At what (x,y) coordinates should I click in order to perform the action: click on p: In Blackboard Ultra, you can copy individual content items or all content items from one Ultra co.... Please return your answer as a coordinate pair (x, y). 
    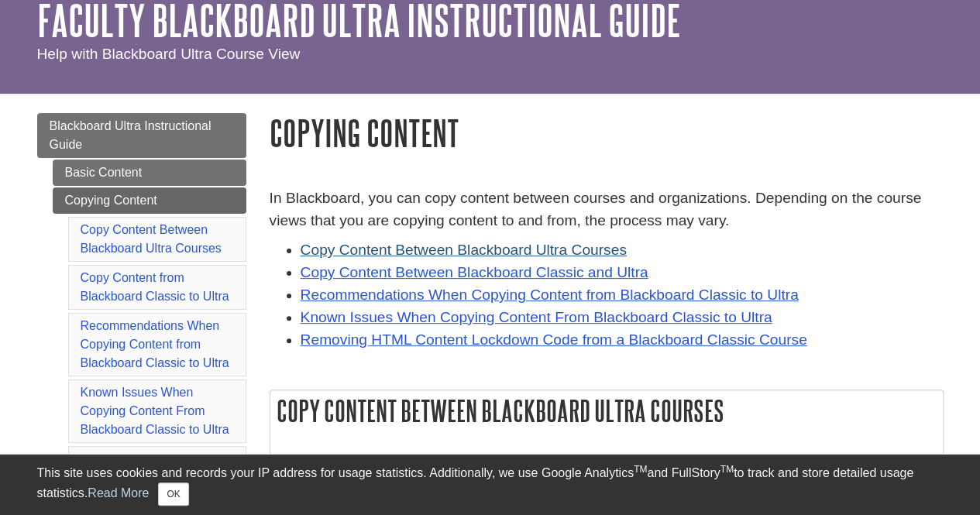
    Looking at the image, I should click on (607, 473).